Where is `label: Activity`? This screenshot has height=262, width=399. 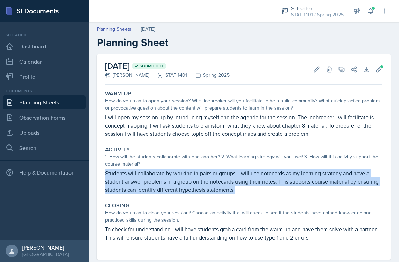 label: Activity is located at coordinates (117, 150).